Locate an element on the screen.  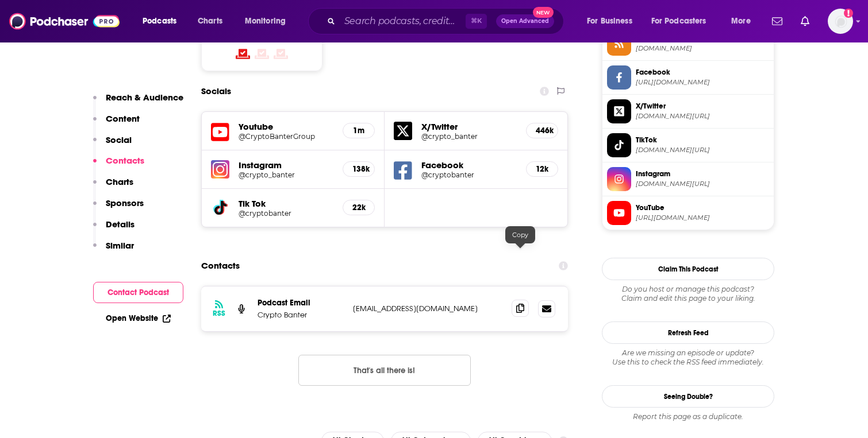
button: Claim This Podcast is located at coordinates (688, 269).